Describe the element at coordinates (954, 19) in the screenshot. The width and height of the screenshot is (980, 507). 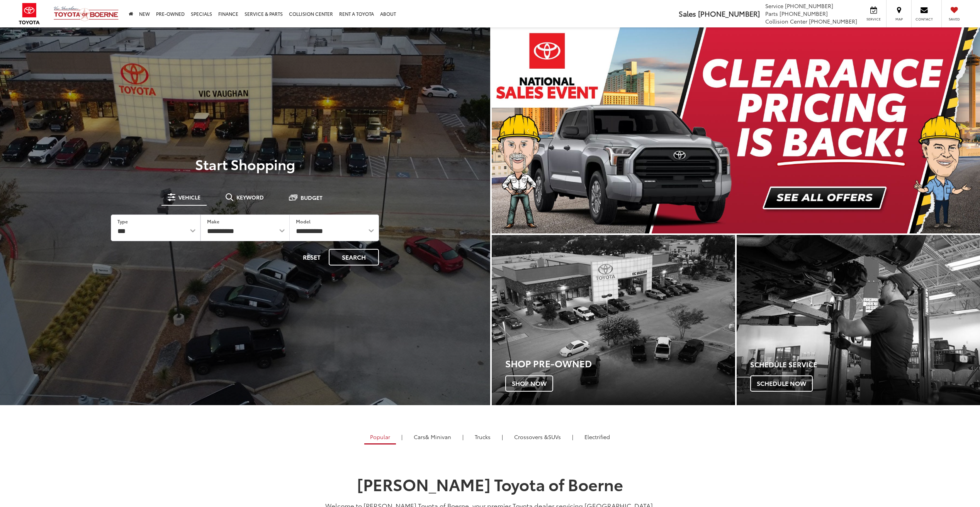
I see `span: Saved` at that location.